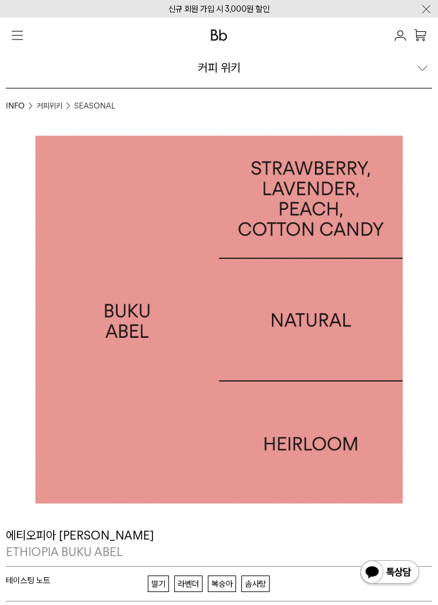 The image size is (438, 605). I want to click on p: ETHIOPIA BUKU ABEL, so click(219, 551).